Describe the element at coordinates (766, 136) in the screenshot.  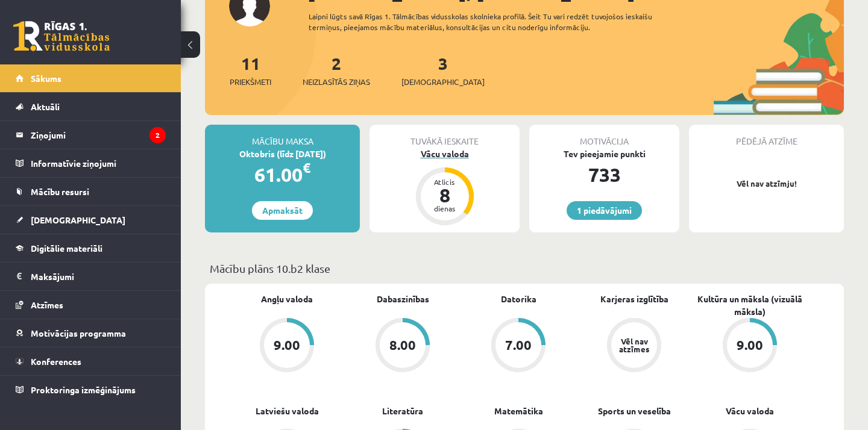
I see `div: Pēdējā atzīme` at that location.